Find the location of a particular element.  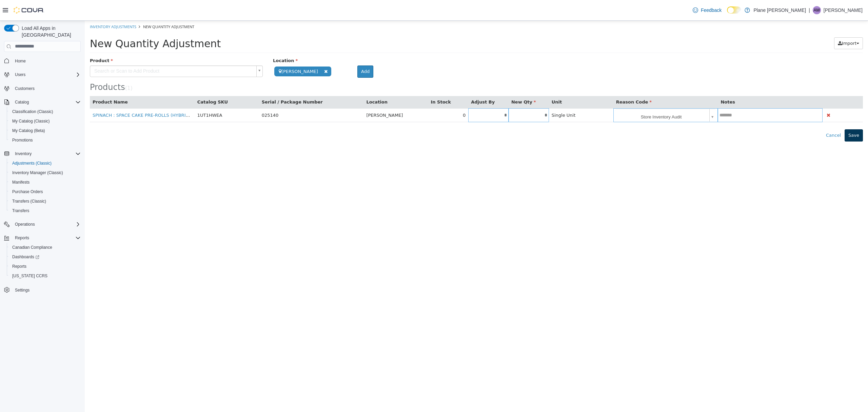

button: Catalog SKU is located at coordinates (129, 81).